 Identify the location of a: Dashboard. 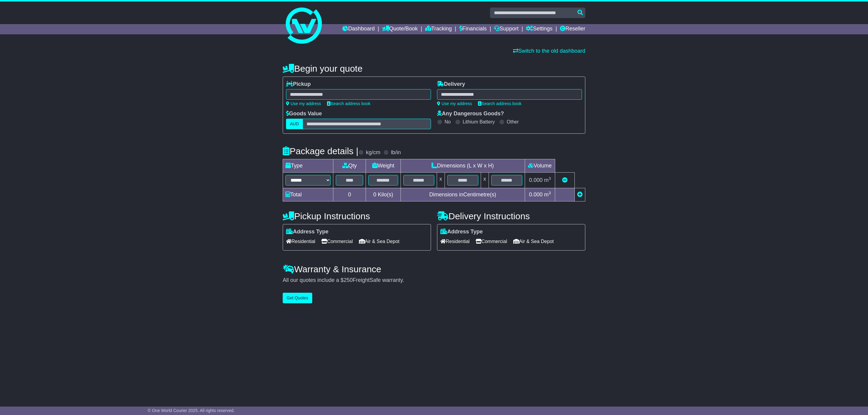
(359, 29).